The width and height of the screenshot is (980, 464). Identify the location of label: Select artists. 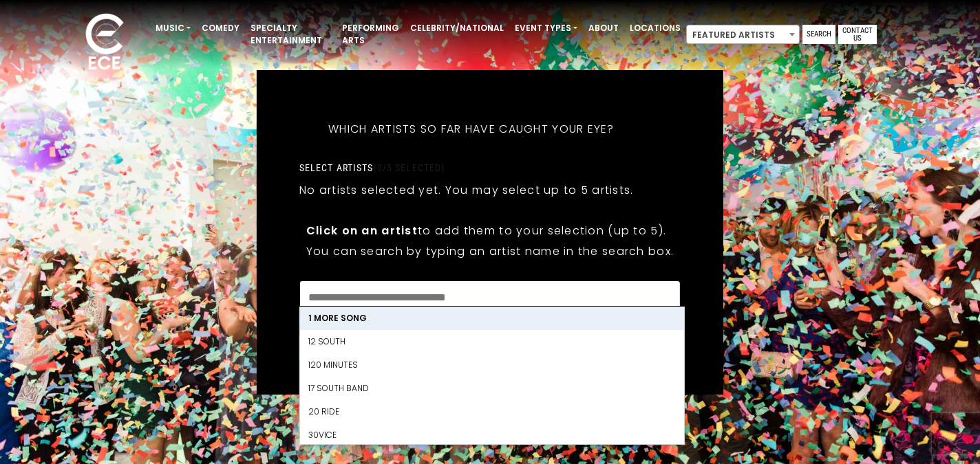
(372, 167).